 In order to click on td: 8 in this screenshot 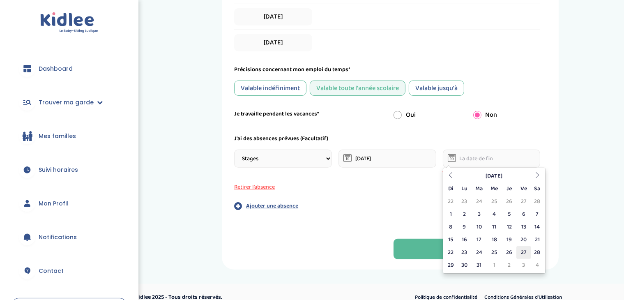, I will do `click(451, 227)`.